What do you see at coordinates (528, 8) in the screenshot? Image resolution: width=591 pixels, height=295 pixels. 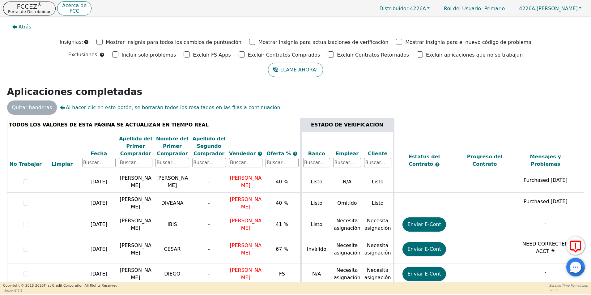 I see `span: 4226A:` at bounding box center [528, 8].